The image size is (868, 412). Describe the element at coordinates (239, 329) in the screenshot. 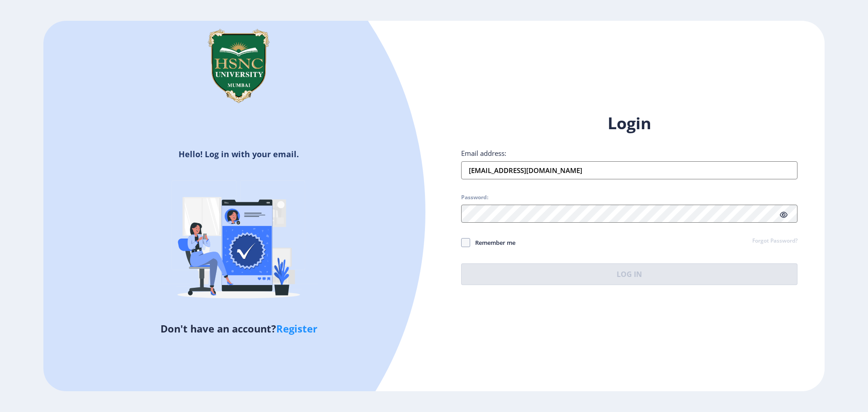

I see `h5: Don't have an account?` at that location.